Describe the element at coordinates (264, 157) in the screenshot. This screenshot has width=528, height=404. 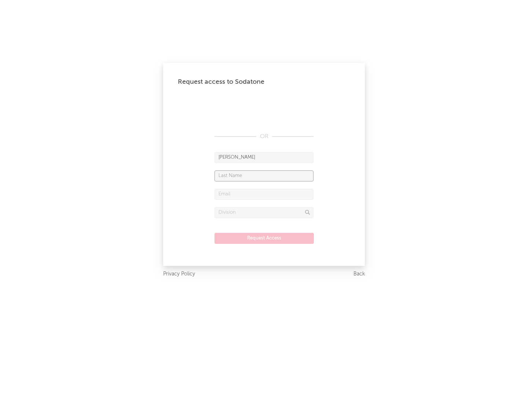
I see `input: First Name` at that location.